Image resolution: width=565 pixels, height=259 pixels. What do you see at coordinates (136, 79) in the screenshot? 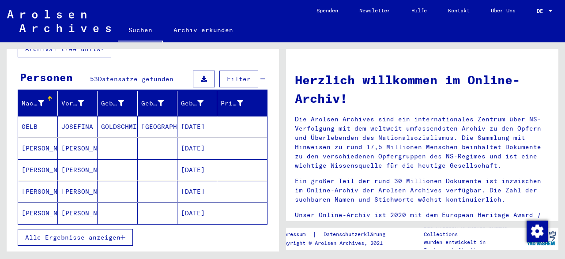
I see `span: Datensätze gefunden` at bounding box center [136, 79].